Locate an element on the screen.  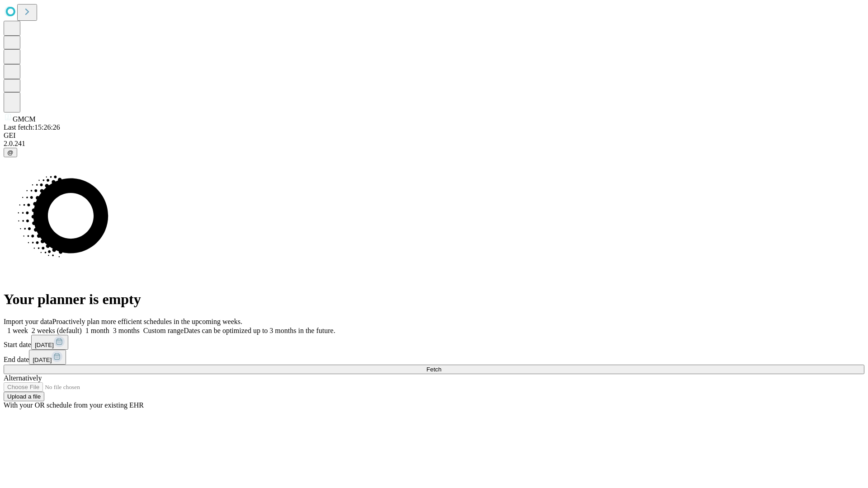
span: Fetch is located at coordinates (433, 369).